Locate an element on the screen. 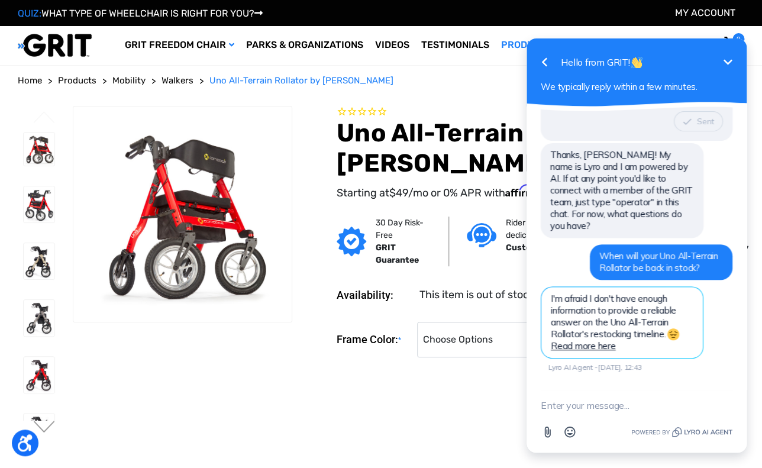 This screenshot has height=468, width=762. p: 30 Day Risk-Free is located at coordinates (403, 229).